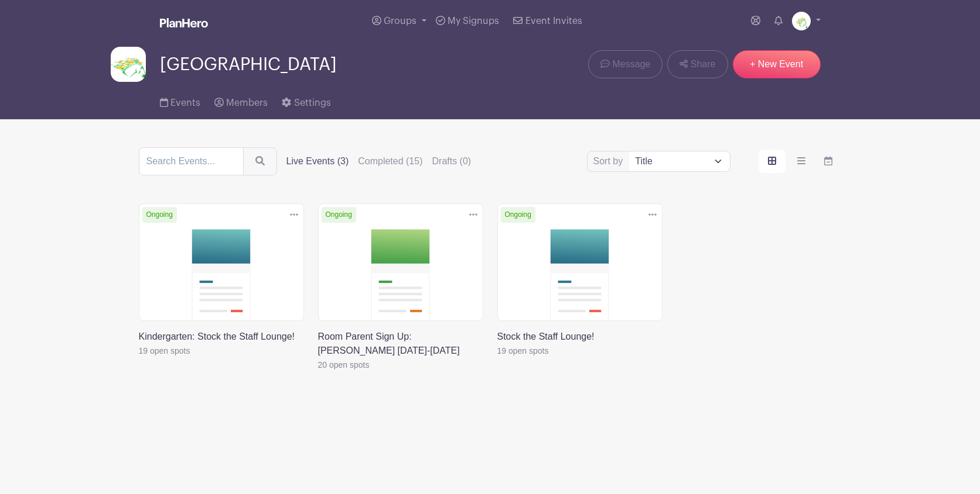 This screenshot has height=494, width=980. Describe the element at coordinates (800, 161) in the screenshot. I see `div: order and view` at that location.